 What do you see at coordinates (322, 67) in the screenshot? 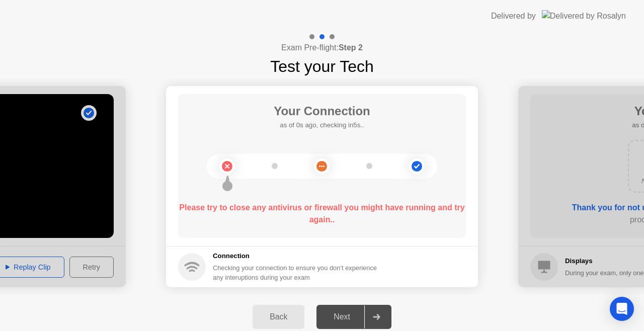
I see `h1: Test your Tech` at bounding box center [322, 67].